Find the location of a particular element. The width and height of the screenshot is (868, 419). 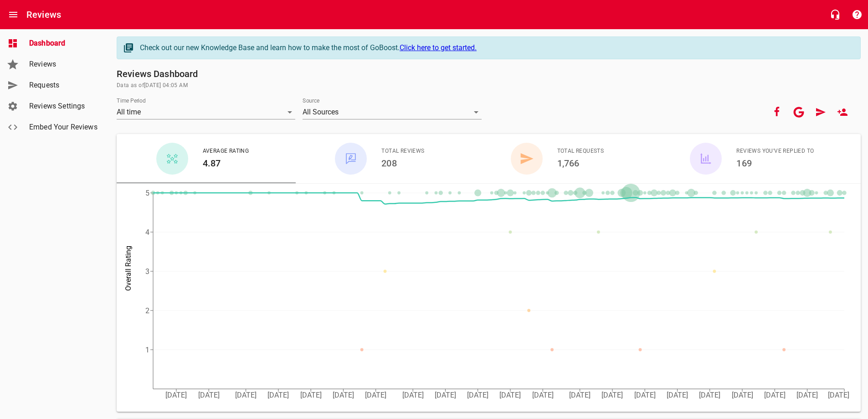

button: Your google account is connected is located at coordinates (799, 112).